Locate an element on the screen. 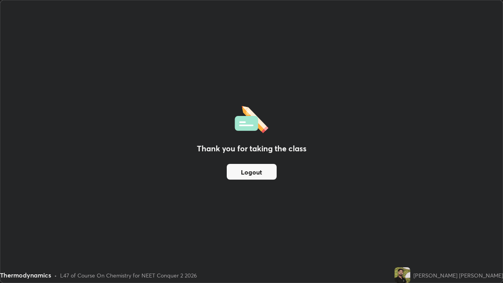 Image resolution: width=503 pixels, height=283 pixels. img: offlineFeedback.1438e8b3.svg is located at coordinates (252, 118).